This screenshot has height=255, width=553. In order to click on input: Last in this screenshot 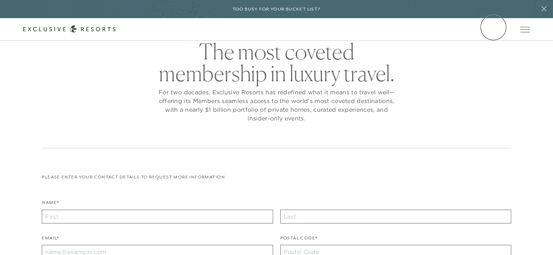, I will do `click(395, 217)`.